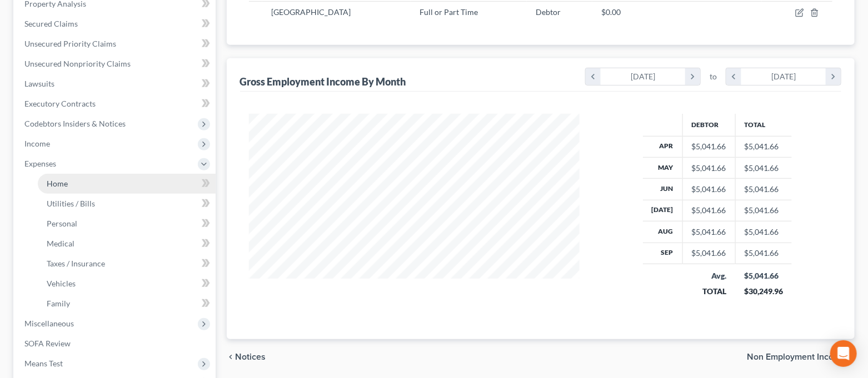  I want to click on span: Unsecured Nonpriority Claims, so click(77, 63).